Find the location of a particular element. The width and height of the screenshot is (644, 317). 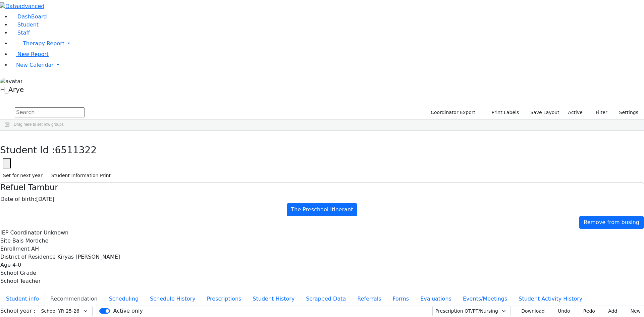

span: Remove from busing is located at coordinates (611, 222).